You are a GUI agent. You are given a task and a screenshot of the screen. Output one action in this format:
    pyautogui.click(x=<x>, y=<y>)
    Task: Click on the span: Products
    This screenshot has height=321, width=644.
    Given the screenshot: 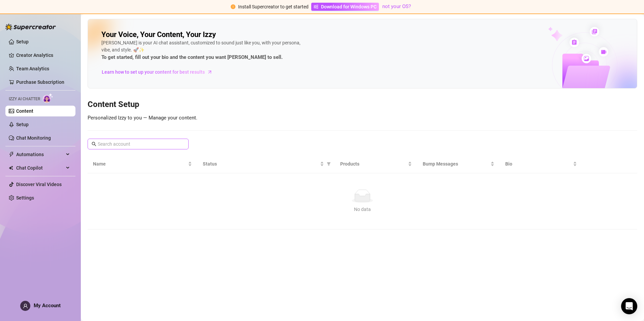 What is the action you would take?
    pyautogui.click(x=373, y=164)
    